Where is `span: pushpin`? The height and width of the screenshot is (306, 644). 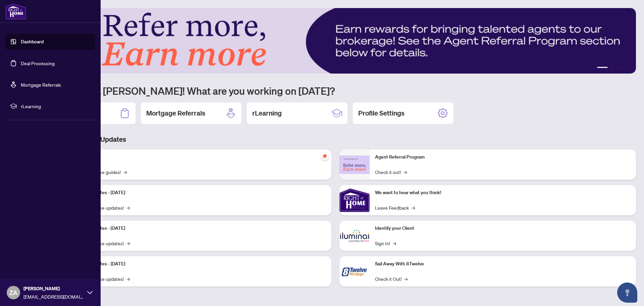 span: pushpin is located at coordinates (325, 156).